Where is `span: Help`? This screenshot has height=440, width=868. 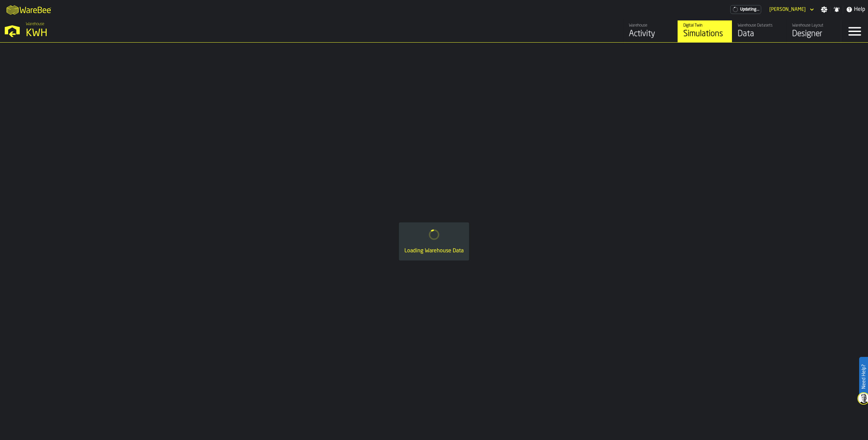 span: Help is located at coordinates (860, 9).